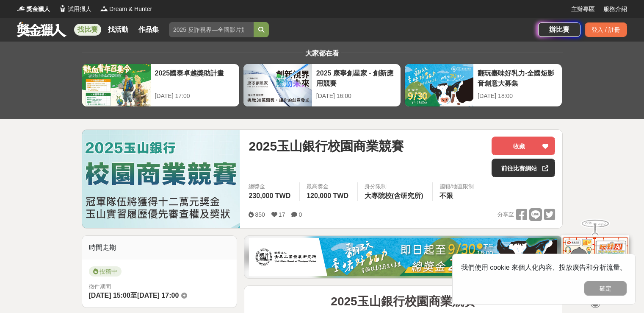 The height and width of the screenshot is (313, 644). Describe the element at coordinates (403, 257) in the screenshot. I see `img: 1c81a89c-c1b3-4fd6-9c6e-7d29d79abef5.jpg` at that location.